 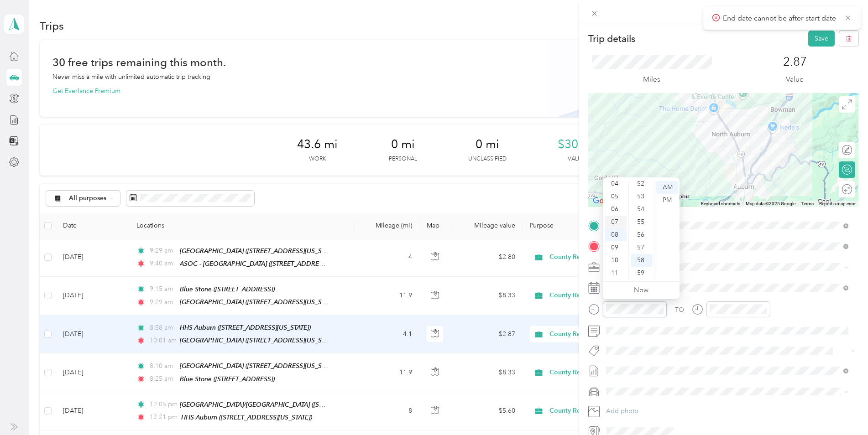 I want to click on button: Keyboard shortcuts, so click(x=720, y=204).